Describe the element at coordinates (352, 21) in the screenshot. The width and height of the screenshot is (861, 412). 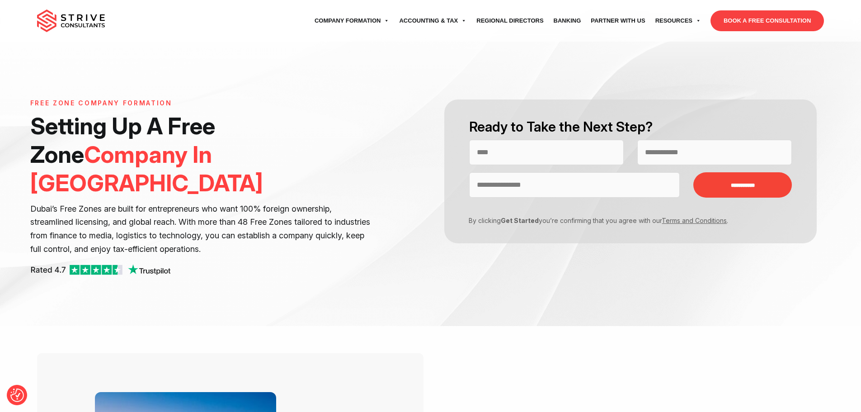
I see `a: Company Formation` at that location.